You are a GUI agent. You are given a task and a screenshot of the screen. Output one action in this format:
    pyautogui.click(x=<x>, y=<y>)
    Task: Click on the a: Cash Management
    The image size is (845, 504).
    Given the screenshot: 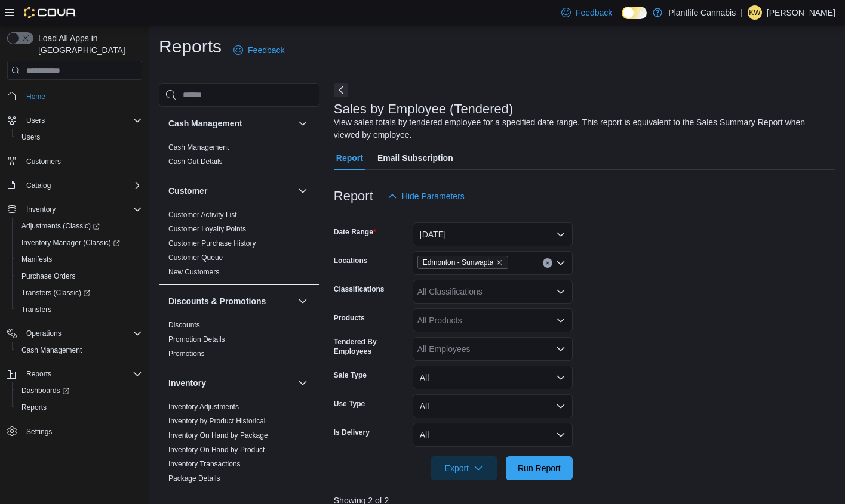 What is the action you would take?
    pyautogui.click(x=198, y=147)
    